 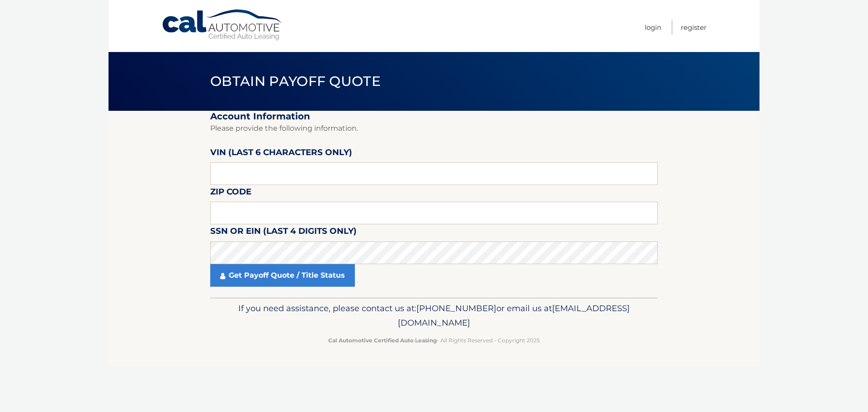 What do you see at coordinates (281, 154) in the screenshot?
I see `label: VIN (last 6 characters only)` at bounding box center [281, 154].